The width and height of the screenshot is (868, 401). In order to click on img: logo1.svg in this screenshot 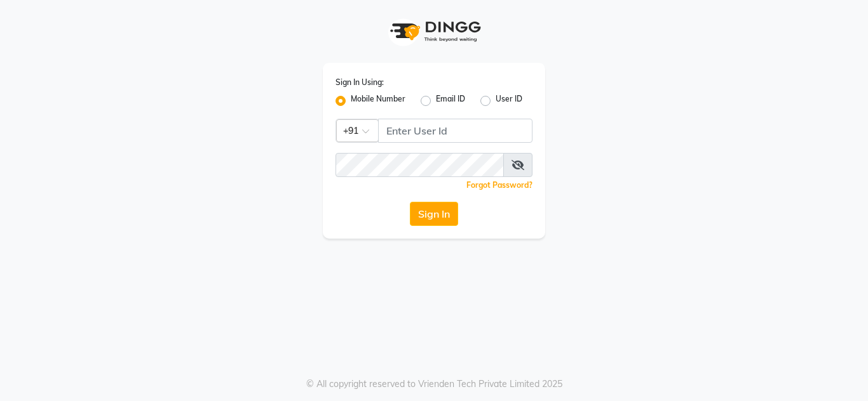, I will do `click(434, 31)`.